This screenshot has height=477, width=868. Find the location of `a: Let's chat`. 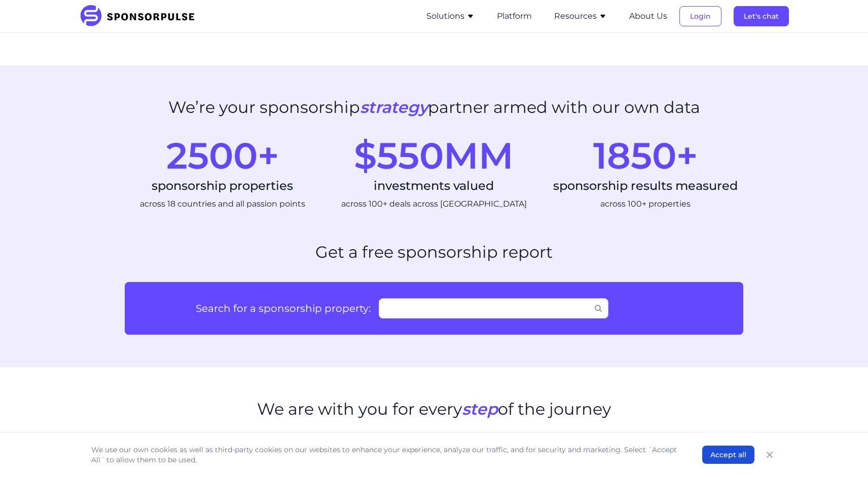

a: Let's chat is located at coordinates (761, 16).